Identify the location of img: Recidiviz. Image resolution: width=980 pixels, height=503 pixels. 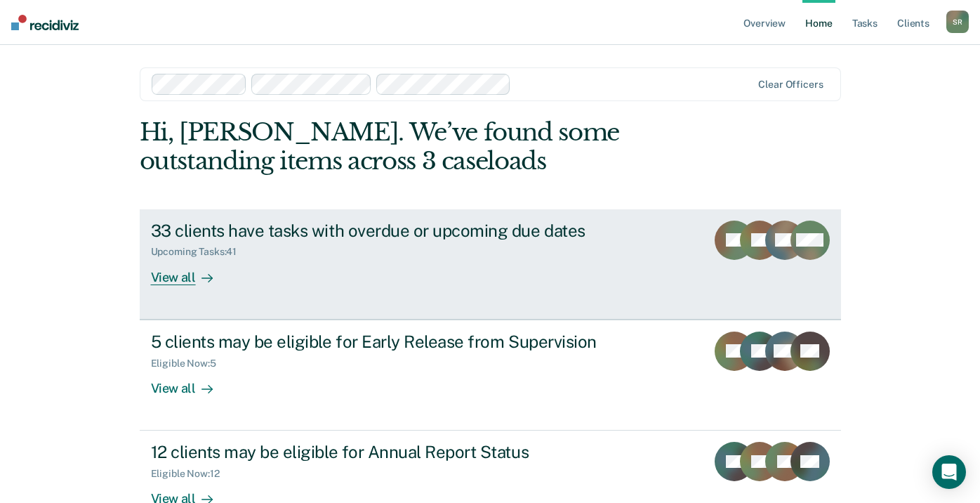
(45, 22).